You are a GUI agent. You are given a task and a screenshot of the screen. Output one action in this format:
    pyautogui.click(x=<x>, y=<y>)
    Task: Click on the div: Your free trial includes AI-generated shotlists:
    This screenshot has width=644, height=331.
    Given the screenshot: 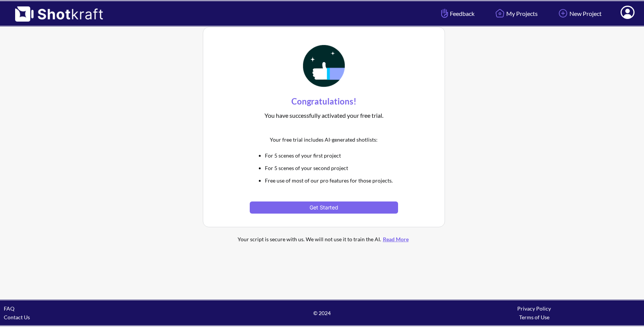 What is the action you would take?
    pyautogui.click(x=324, y=139)
    